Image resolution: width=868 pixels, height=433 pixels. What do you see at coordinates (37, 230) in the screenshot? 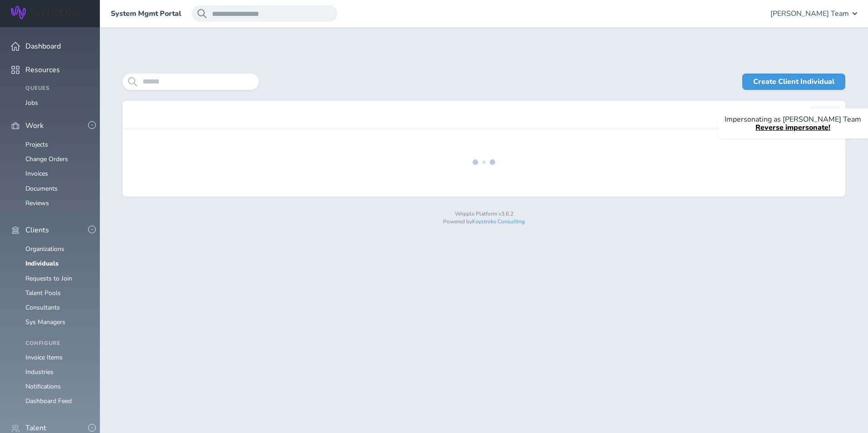
I see `span: Clients` at bounding box center [37, 230].